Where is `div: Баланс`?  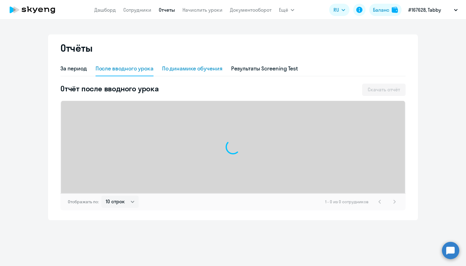
div: Баланс is located at coordinates (381, 10).